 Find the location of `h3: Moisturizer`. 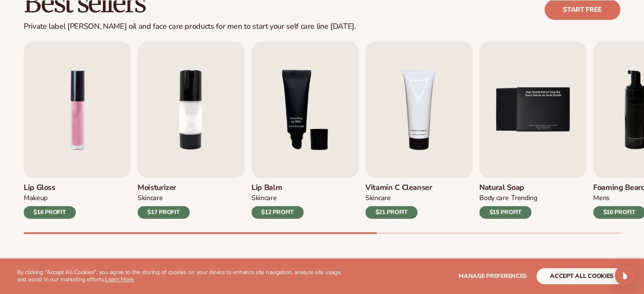

h3: Moisturizer is located at coordinates (163, 188).